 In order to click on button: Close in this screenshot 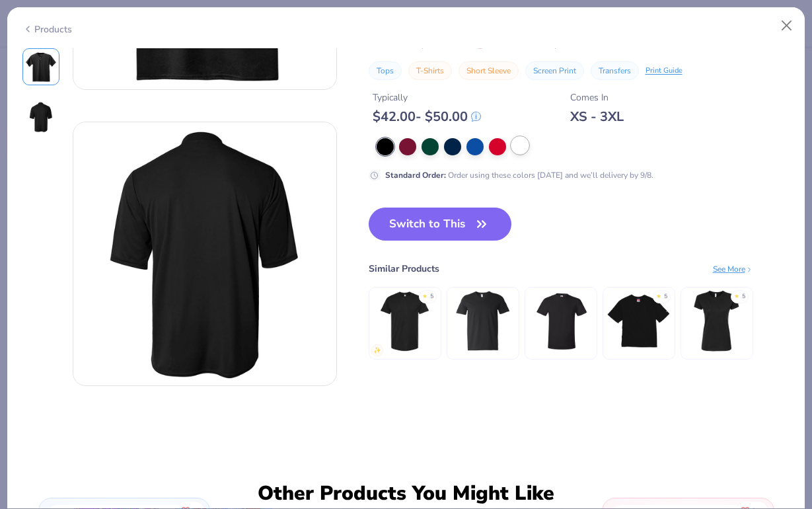, I will do `click(787, 25)`.